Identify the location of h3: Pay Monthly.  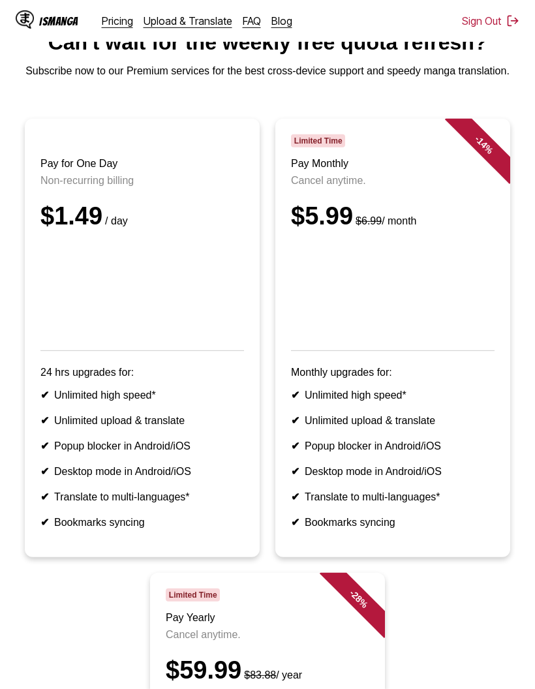
(393, 164).